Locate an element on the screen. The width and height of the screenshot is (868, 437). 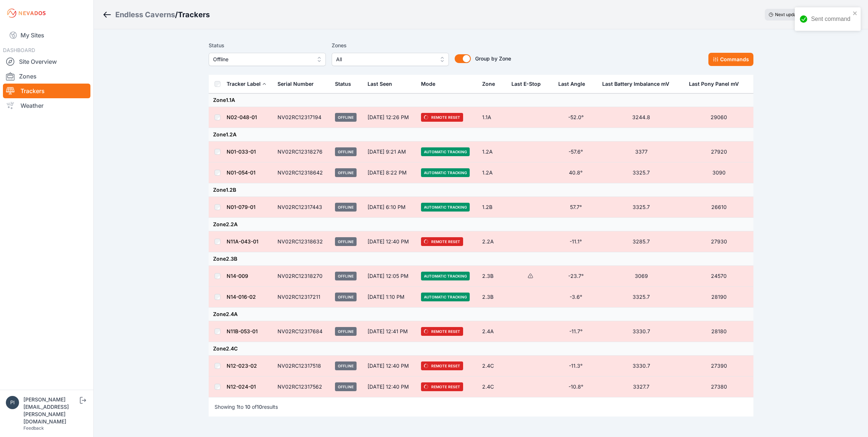
a: Trackers is located at coordinates (47, 91).